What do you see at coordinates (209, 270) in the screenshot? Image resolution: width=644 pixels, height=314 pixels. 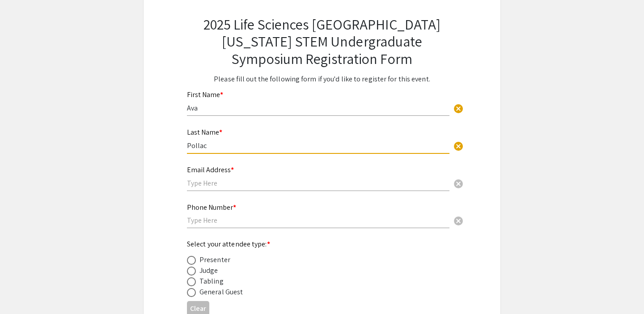 I see `div: Judge` at bounding box center [209, 270].